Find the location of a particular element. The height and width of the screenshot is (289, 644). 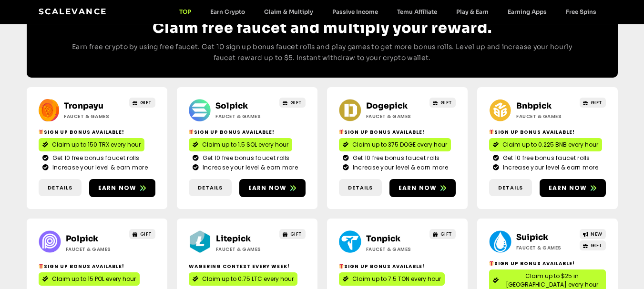

a: Passive Income is located at coordinates (355, 12).